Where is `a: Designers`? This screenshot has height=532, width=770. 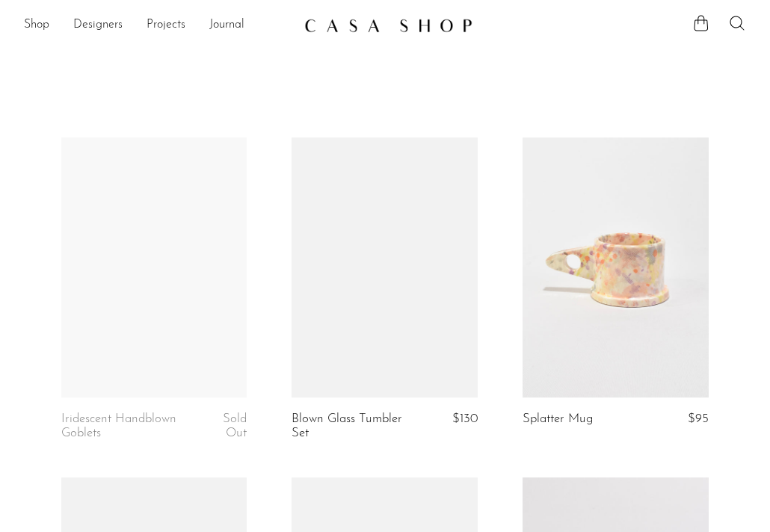 a: Designers is located at coordinates (98, 26).